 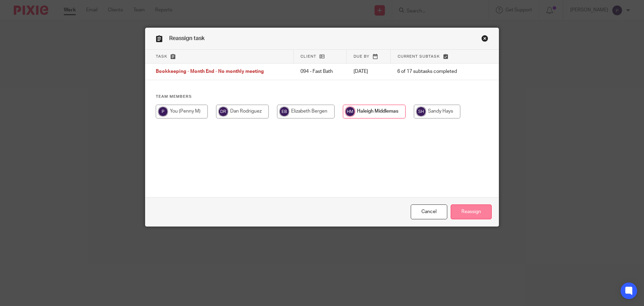 I want to click on span: Due by, so click(x=361, y=56).